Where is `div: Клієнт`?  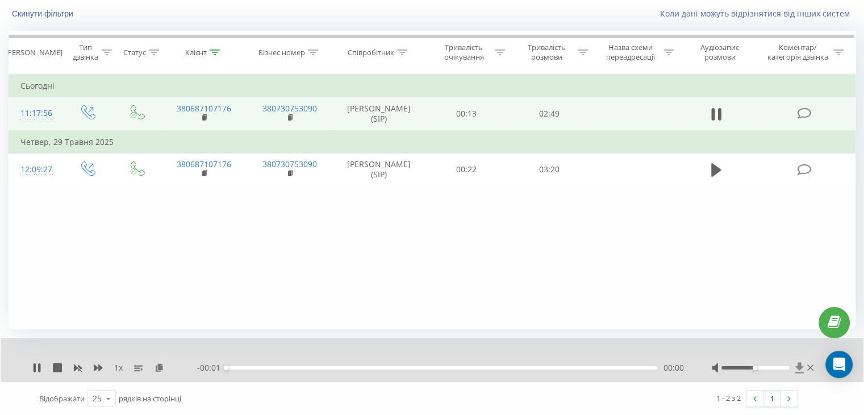 div: Клієнт is located at coordinates (196, 52).